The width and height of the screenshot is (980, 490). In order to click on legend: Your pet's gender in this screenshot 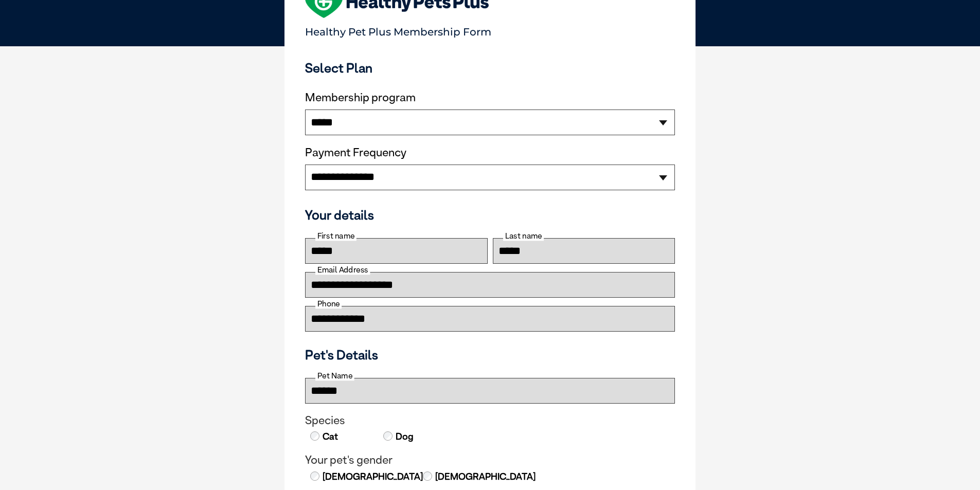, I will do `click(490, 461)`.